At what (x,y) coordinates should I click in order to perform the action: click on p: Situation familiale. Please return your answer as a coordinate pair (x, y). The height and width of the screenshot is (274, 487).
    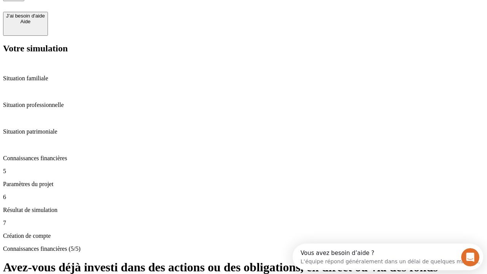
    Looking at the image, I should click on (243, 78).